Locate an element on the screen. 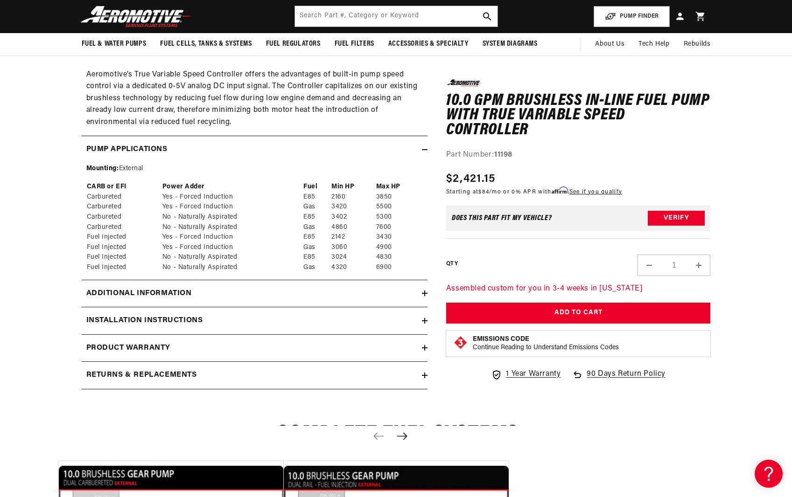 Image resolution: width=792 pixels, height=497 pixels. summary: Fuel Cells, Tanks & Systems is located at coordinates (206, 44).